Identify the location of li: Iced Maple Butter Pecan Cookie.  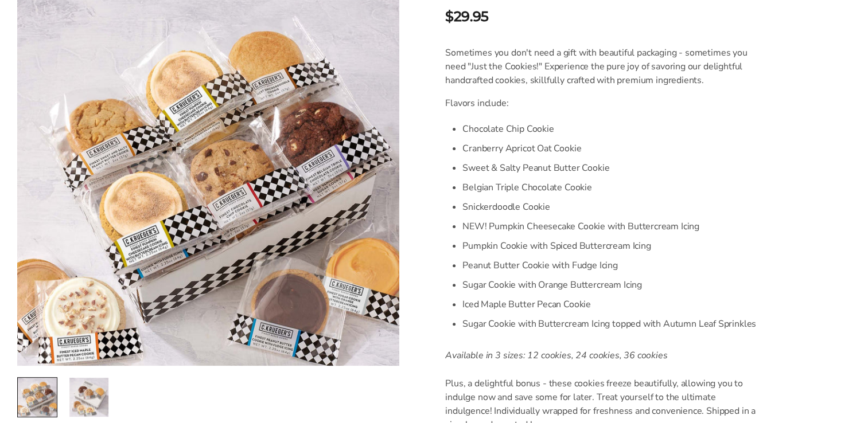
(610, 304).